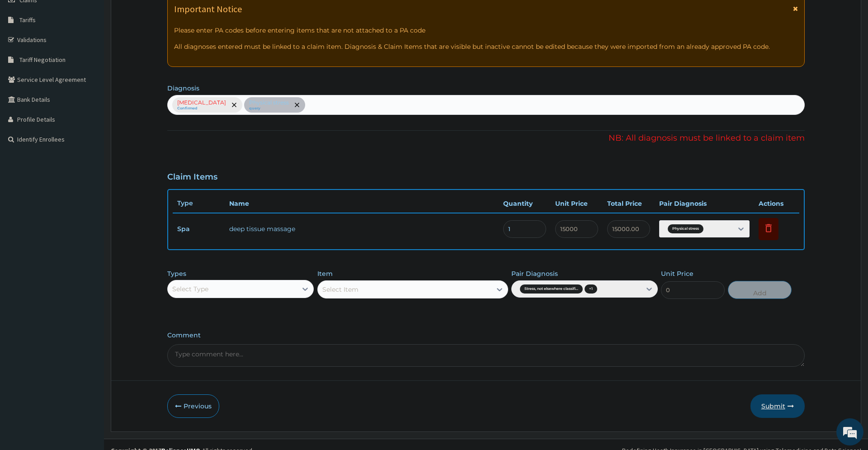 This screenshot has width=868, height=450. Describe the element at coordinates (198, 203) in the screenshot. I see `th: Type` at that location.